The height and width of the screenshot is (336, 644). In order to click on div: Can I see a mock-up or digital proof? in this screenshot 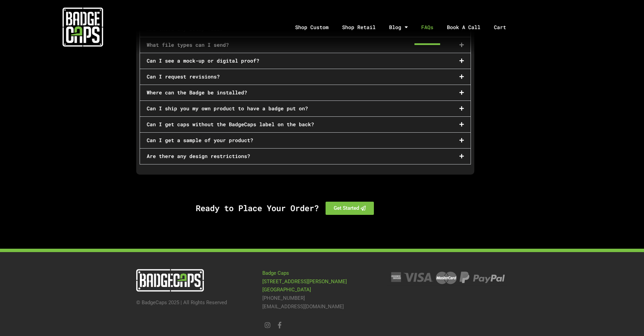, I will do `click(306, 61)`.